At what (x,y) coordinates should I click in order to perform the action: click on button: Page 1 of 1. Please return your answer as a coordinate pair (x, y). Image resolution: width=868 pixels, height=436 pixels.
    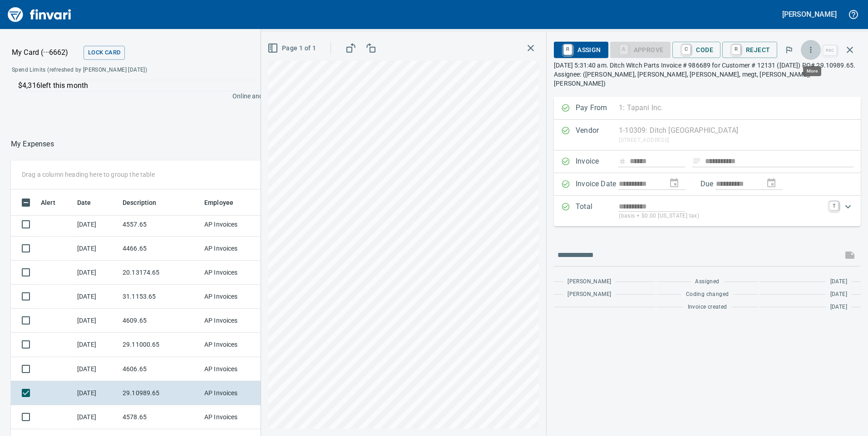
    Looking at the image, I should click on (292, 48).